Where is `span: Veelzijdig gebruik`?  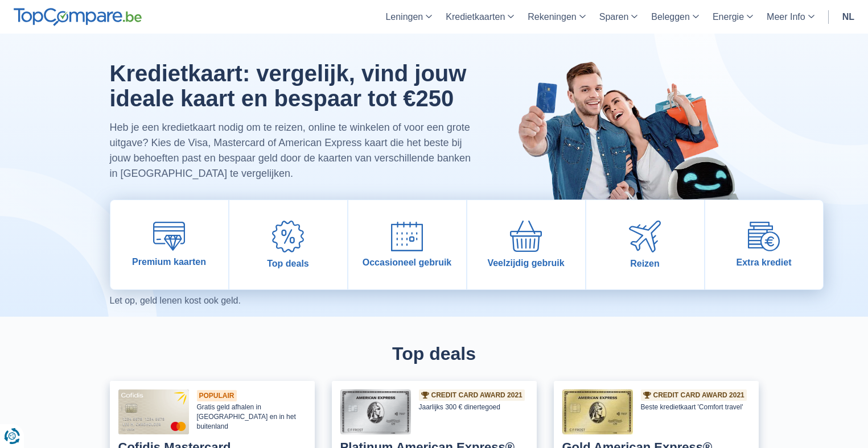
span: Veelzijdig gebruik is located at coordinates (526, 263).